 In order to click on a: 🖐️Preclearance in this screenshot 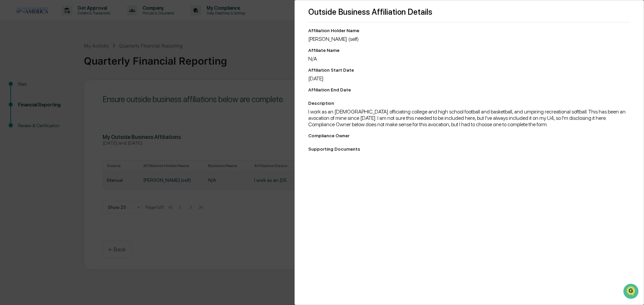, I will do `click(25, 88)`.